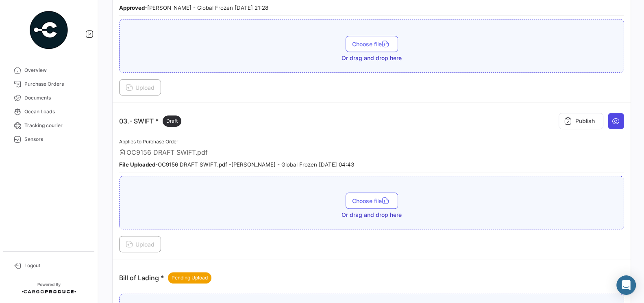 Image resolution: width=644 pixels, height=303 pixels. Describe the element at coordinates (172, 121) in the screenshot. I see `span: Draft` at that location.